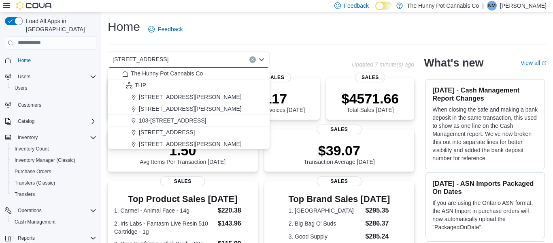  Describe the element at coordinates (485, 215) in the screenshot. I see `p: If you are using the Ontario ASN format, the ASN Import in purchase orders will now automatically...` at that location.